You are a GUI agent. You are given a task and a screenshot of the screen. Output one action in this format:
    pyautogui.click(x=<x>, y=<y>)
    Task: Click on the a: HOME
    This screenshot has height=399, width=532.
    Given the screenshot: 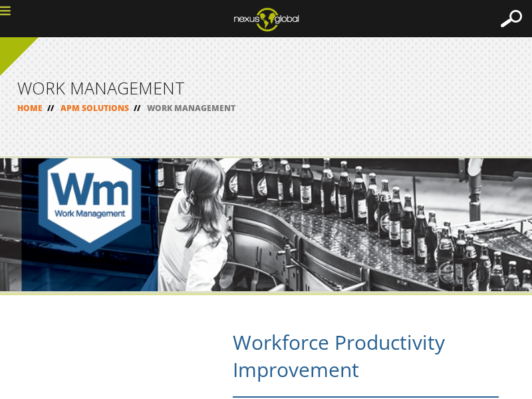 What is the action you would take?
    pyautogui.click(x=30, y=107)
    